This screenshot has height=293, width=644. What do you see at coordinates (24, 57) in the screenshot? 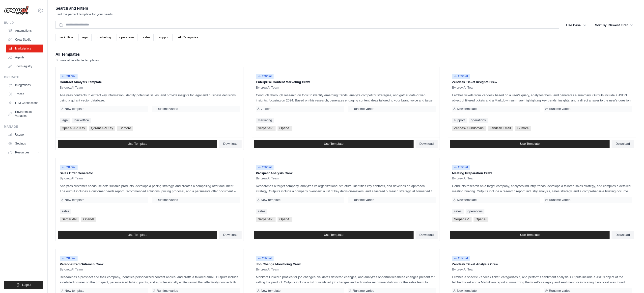
I see `a: Agents` at bounding box center [24, 57].